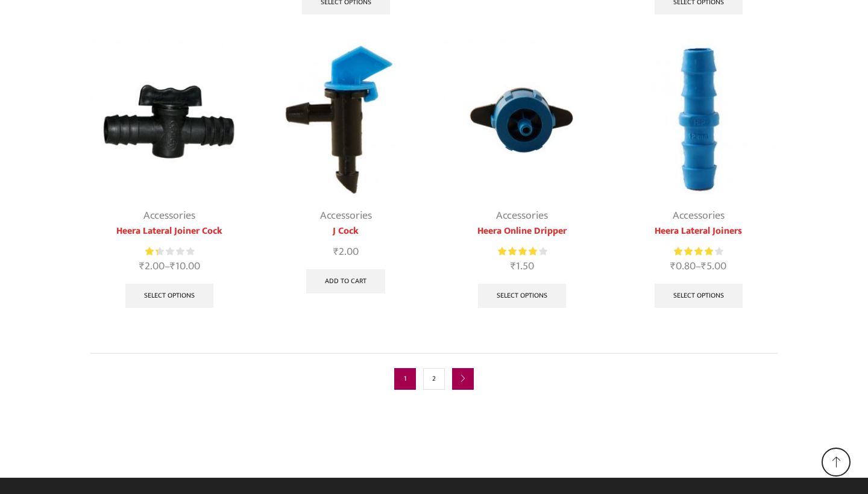 The width and height of the screenshot is (868, 494). What do you see at coordinates (346, 231) in the screenshot?
I see `a: J Cock` at bounding box center [346, 231].